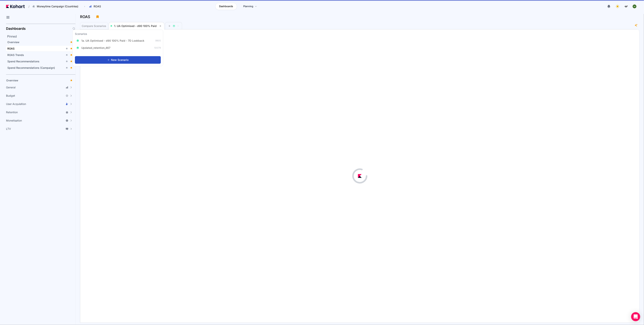 The width and height of the screenshot is (644, 325). Describe the element at coordinates (118, 60) in the screenshot. I see `button: New Scenario` at that location.